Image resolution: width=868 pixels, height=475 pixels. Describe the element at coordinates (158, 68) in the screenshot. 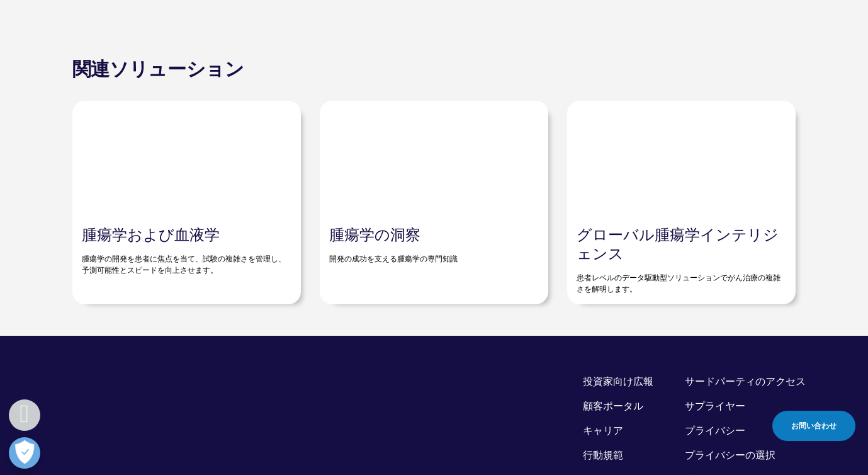

I see `font: 関連ソリューション` at that location.